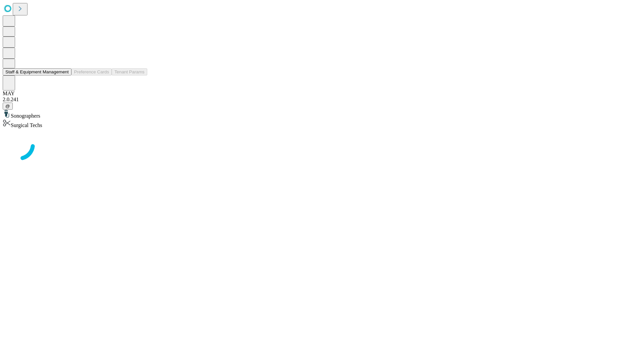 The width and height of the screenshot is (644, 362). What do you see at coordinates (37, 72) in the screenshot?
I see `button: Staff & Equipment Management` at bounding box center [37, 72].